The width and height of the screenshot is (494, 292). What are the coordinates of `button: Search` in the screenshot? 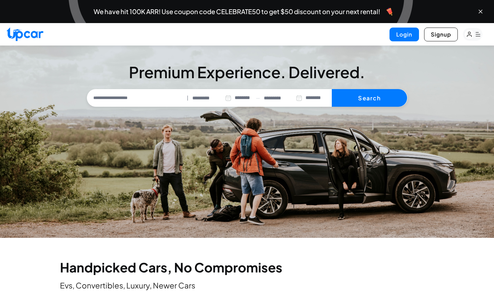 It's located at (369, 98).